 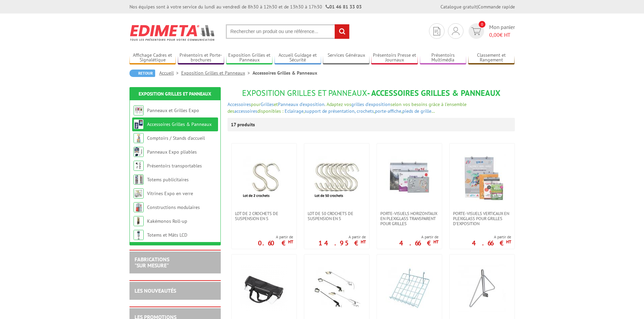 What do you see at coordinates (346, 58) in the screenshot?
I see `a: Services Généraux` at bounding box center [346, 58].